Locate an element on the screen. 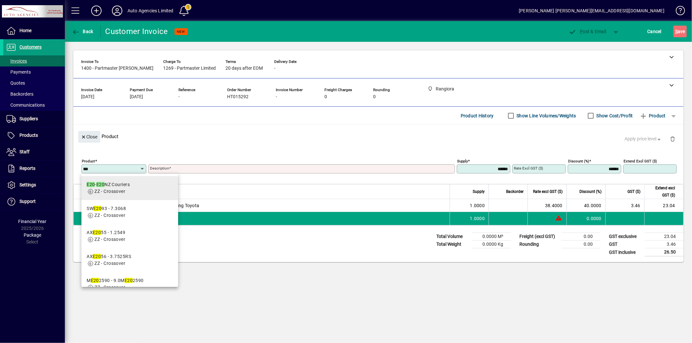 The width and height of the screenshot is (692, 343). span: S is located at coordinates (677, 31).